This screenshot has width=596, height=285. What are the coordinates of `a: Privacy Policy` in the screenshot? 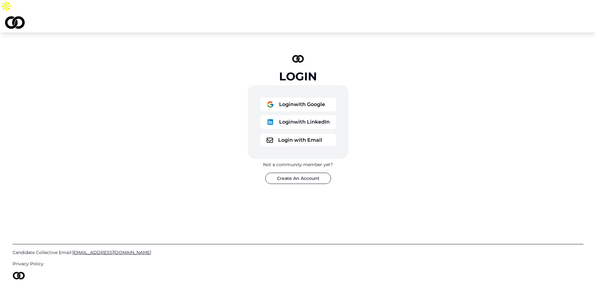 It's located at (298, 264).